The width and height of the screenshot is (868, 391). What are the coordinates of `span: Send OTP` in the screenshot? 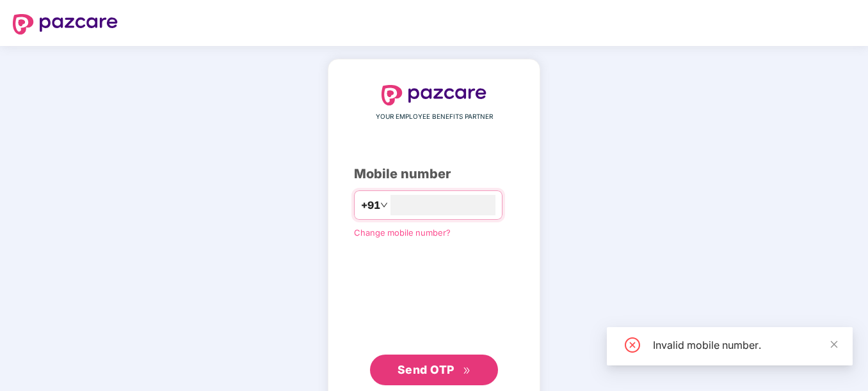 It's located at (426, 369).